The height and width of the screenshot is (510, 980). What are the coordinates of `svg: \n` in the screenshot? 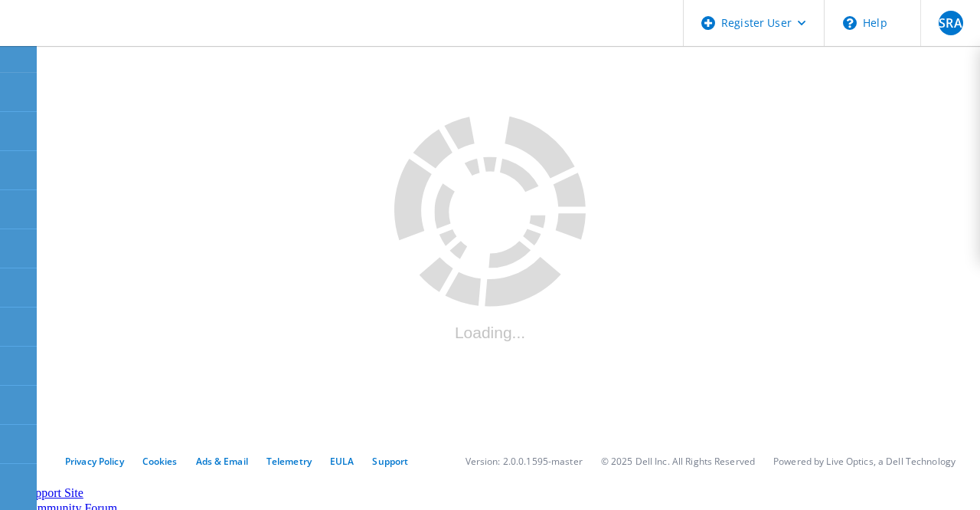 It's located at (850, 23).